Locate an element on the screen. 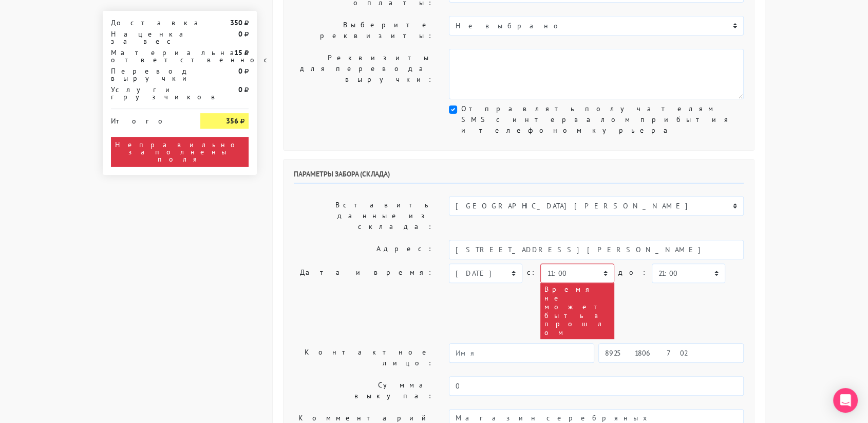 The height and width of the screenshot is (423, 868). div: Услуги грузчиков is located at coordinates (148, 93).